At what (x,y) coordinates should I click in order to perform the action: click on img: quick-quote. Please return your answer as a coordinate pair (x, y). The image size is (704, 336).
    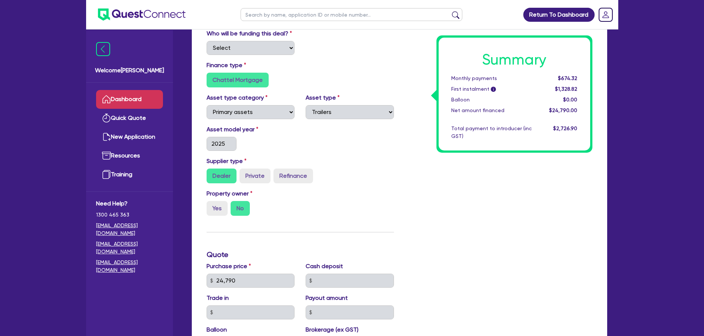
    Looking at the image, I should click on (106, 118).